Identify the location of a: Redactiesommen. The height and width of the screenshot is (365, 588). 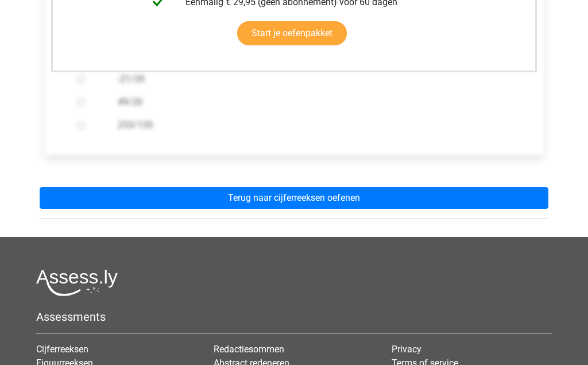
(248, 349).